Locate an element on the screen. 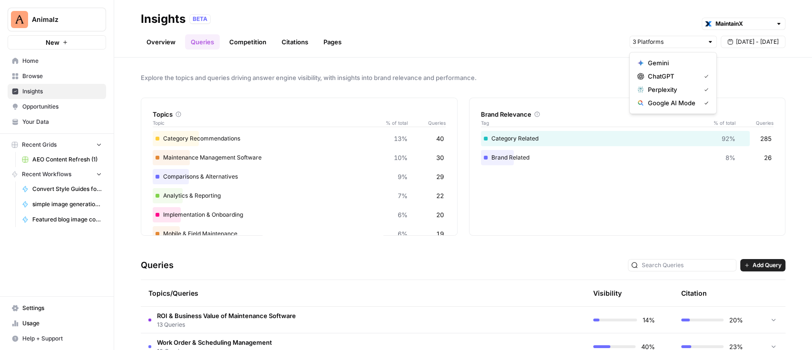  button: New is located at coordinates (57, 42).